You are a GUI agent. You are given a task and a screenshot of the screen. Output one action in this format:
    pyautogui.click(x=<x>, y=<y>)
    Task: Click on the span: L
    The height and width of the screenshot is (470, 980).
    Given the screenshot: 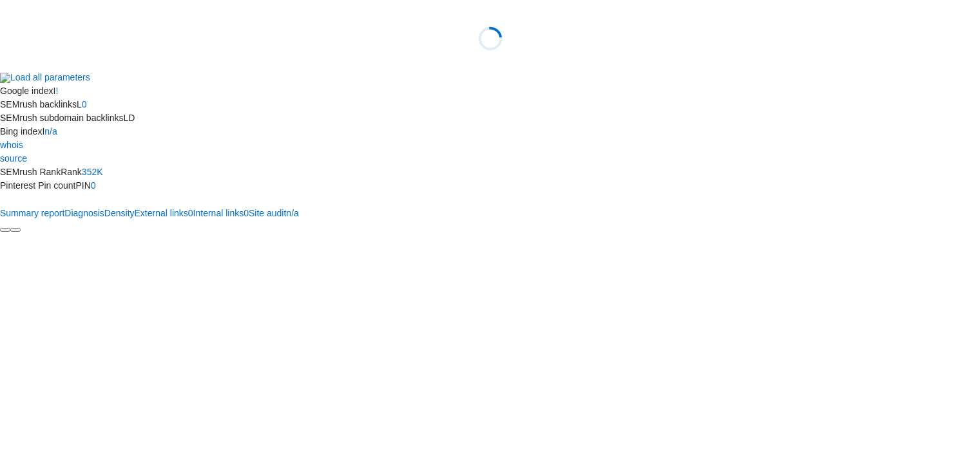 What is the action you would take?
    pyautogui.click(x=79, y=104)
    